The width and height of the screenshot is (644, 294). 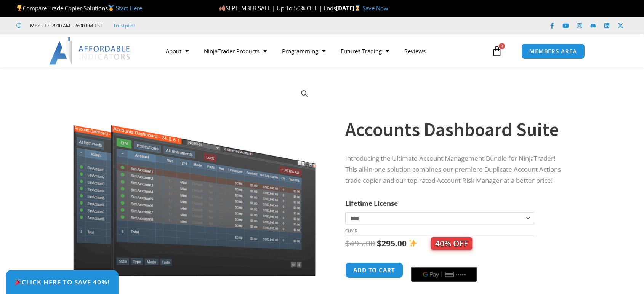 What do you see at coordinates (371, 203) in the screenshot?
I see `label: Lifetime License` at bounding box center [371, 203].